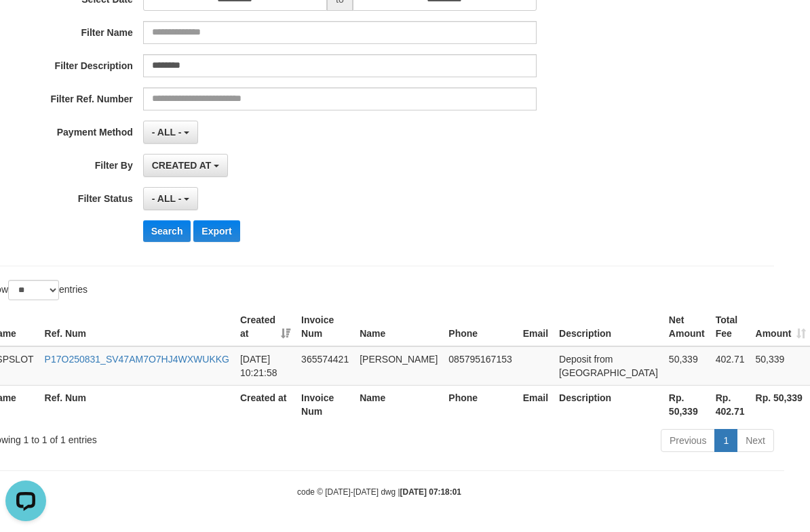  Describe the element at coordinates (216, 231) in the screenshot. I see `button: Export` at that location.